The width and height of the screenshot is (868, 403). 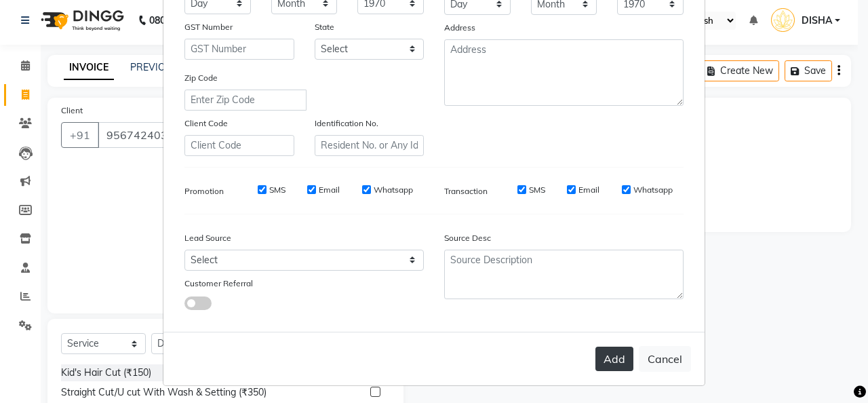 I want to click on label: State, so click(x=324, y=27).